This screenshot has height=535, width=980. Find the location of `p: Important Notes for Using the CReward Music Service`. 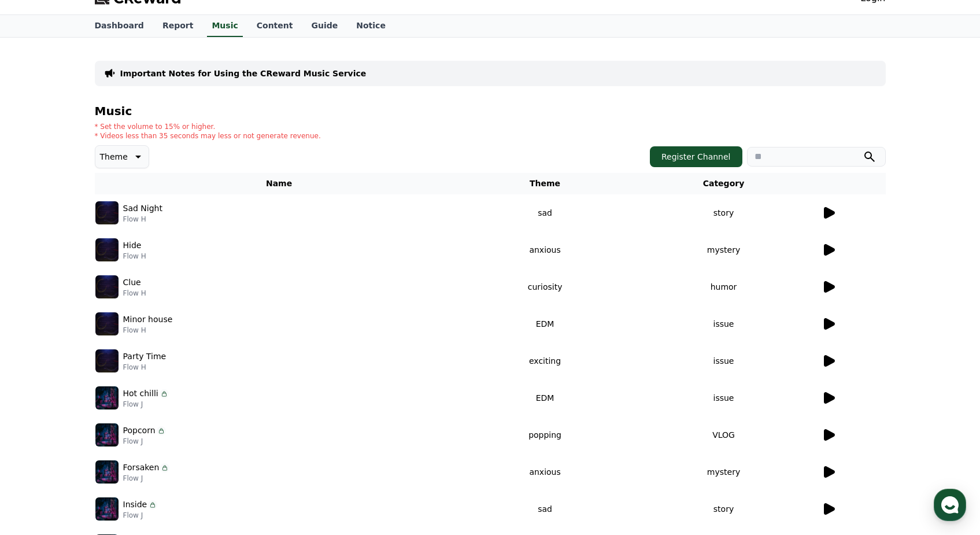

p: Important Notes for Using the CReward Music Service is located at coordinates (244, 74).